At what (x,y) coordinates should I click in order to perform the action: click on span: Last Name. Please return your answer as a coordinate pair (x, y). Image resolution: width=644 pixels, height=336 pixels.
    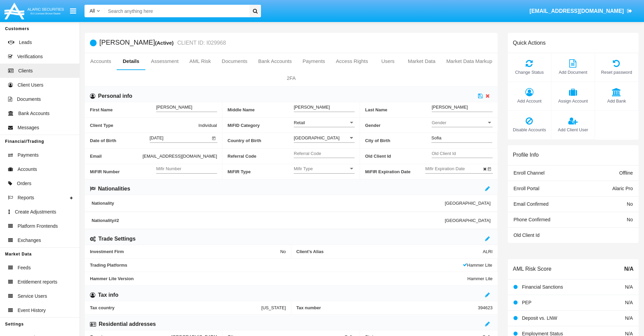
    Looking at the image, I should click on (398, 110).